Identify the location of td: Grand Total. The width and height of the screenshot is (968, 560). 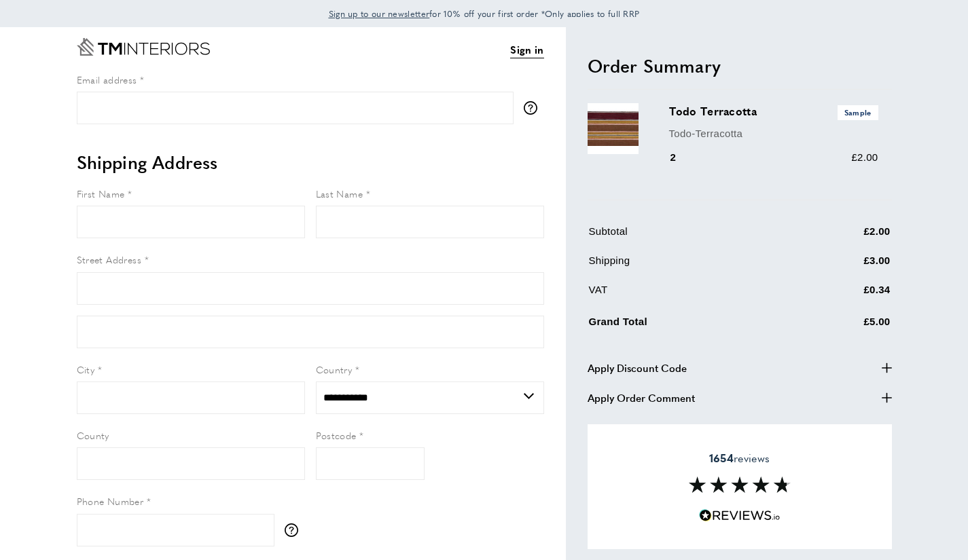
(692, 325).